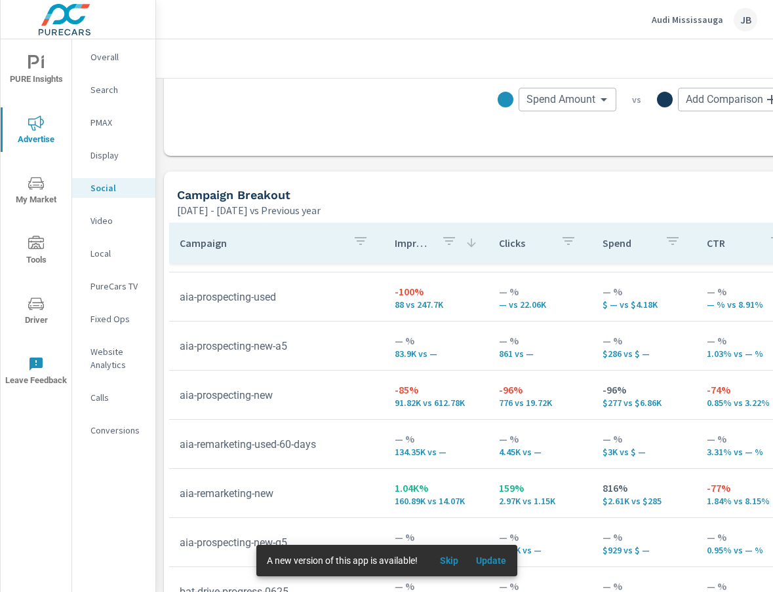  I want to click on div: nav menu, so click(36, 220).